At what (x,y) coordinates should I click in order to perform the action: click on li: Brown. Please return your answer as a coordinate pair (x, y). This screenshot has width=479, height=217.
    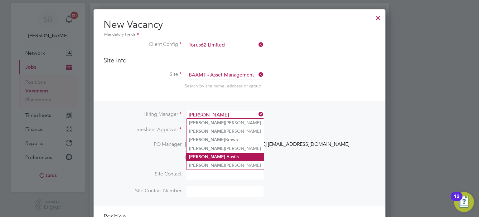
    Looking at the image, I should click on (225, 139).